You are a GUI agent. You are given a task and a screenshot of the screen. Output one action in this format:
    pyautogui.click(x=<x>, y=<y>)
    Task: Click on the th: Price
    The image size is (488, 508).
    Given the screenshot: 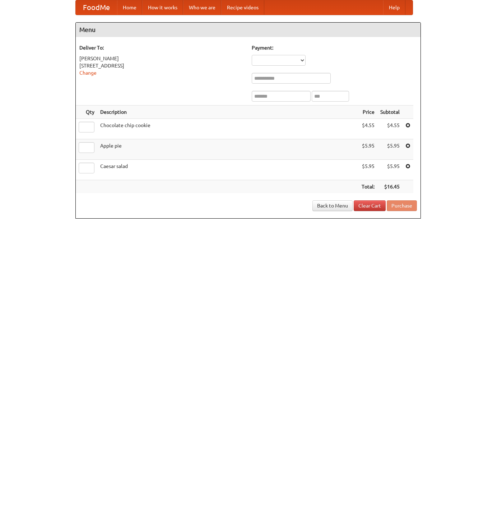 What is the action you would take?
    pyautogui.click(x=368, y=112)
    